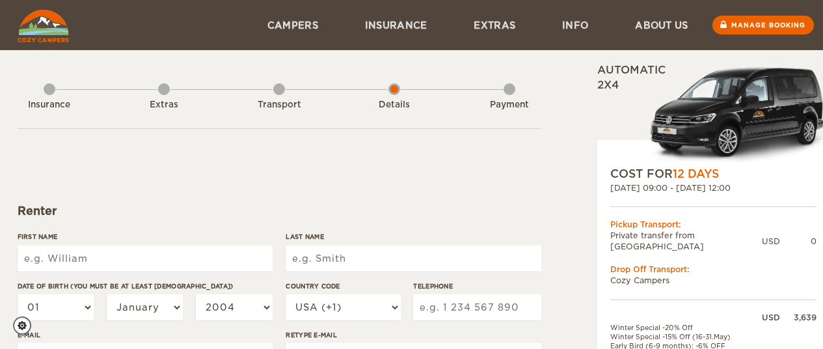  I want to click on div: Extras, so click(164, 105).